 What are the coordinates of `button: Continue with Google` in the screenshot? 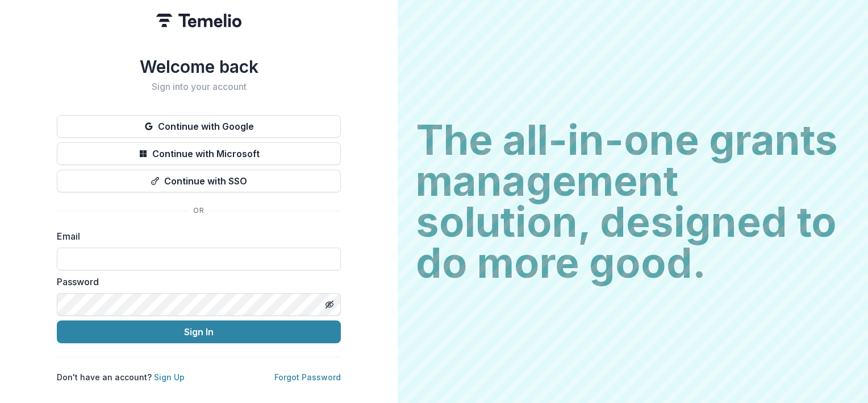 It's located at (199, 126).